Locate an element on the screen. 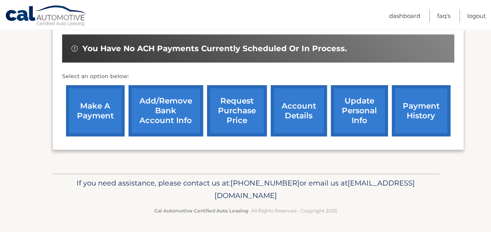  a: Add/Remove bank account info is located at coordinates (166, 110).